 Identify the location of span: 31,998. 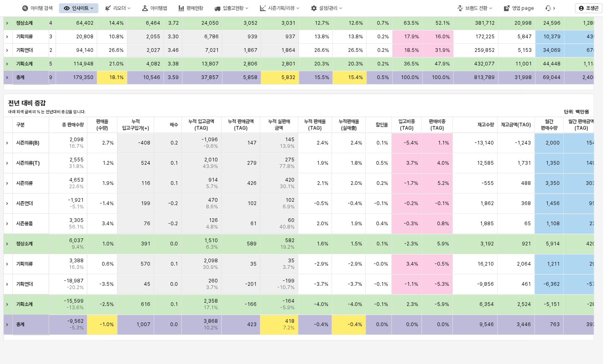
(524, 78).